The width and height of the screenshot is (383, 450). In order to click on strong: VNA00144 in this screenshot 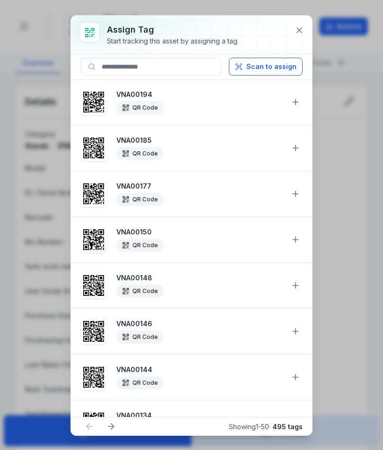, I will do `click(199, 370)`.